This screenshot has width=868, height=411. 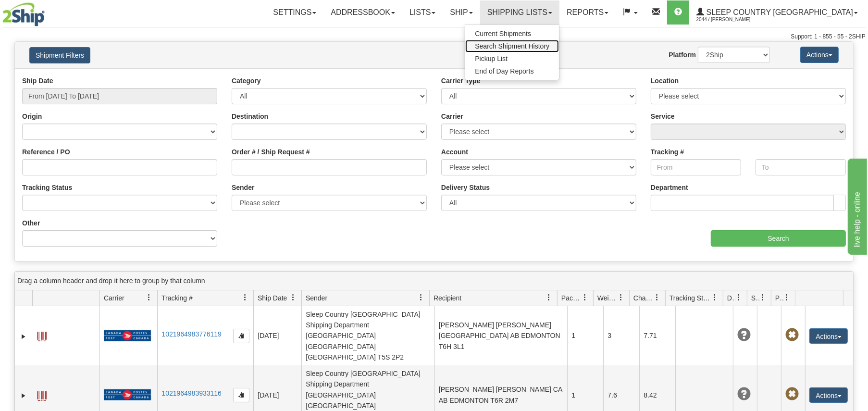 What do you see at coordinates (714, 297) in the screenshot?
I see `a: Tracking Status filter column settings` at bounding box center [714, 297].